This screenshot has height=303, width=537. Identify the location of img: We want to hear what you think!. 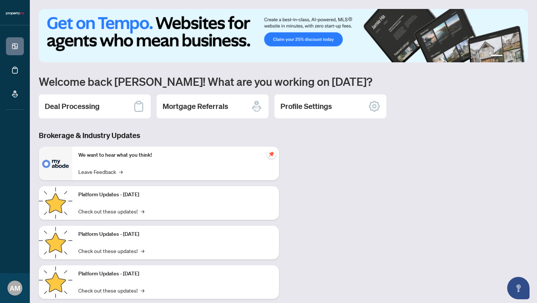
(56, 163).